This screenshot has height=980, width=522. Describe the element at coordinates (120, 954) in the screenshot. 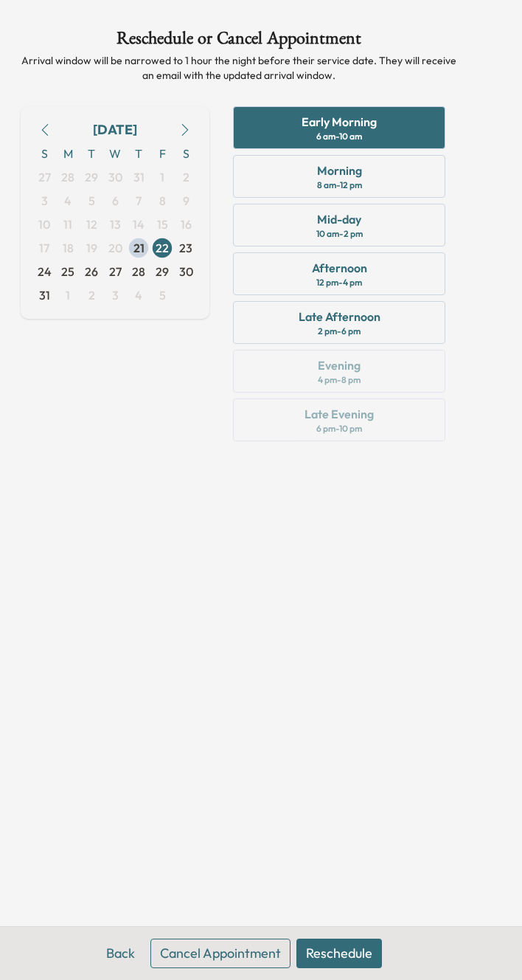

I see `button: Back` at that location.